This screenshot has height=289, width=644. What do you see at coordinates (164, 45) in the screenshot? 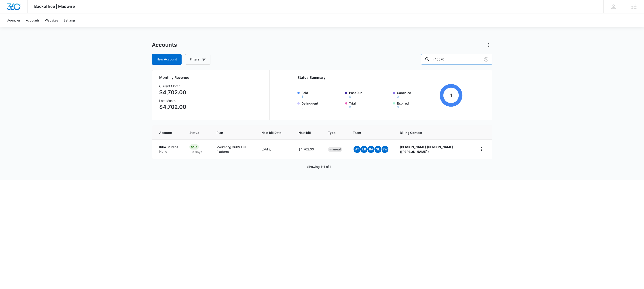
I see `h1: Accounts` at bounding box center [164, 45].